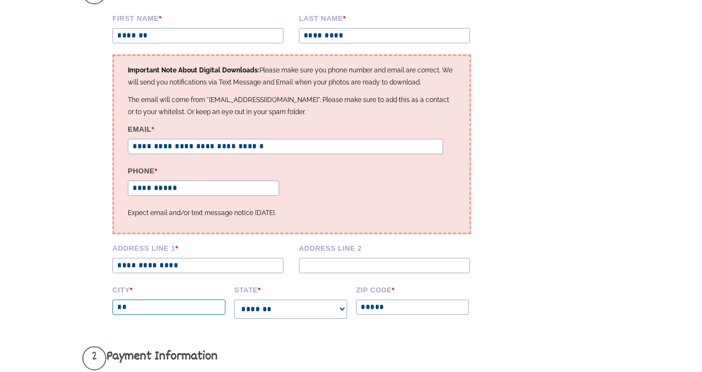 The image size is (702, 372). What do you see at coordinates (202, 247) in the screenshot?
I see `label: Address Line 1` at bounding box center [202, 247].